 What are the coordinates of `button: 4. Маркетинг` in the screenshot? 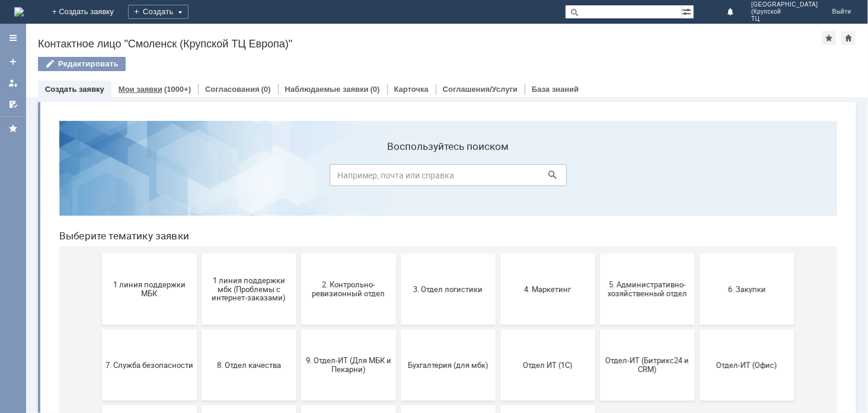 It's located at (498, 178).